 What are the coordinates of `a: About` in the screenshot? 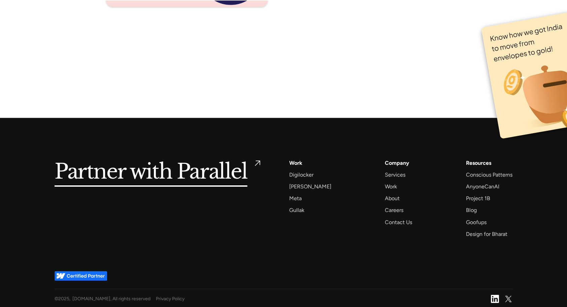 It's located at (392, 198).